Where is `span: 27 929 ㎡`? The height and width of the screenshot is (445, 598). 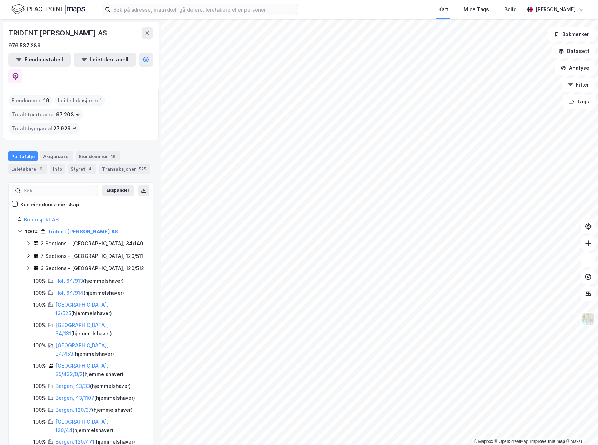 span: 27 929 ㎡ is located at coordinates (65, 129).